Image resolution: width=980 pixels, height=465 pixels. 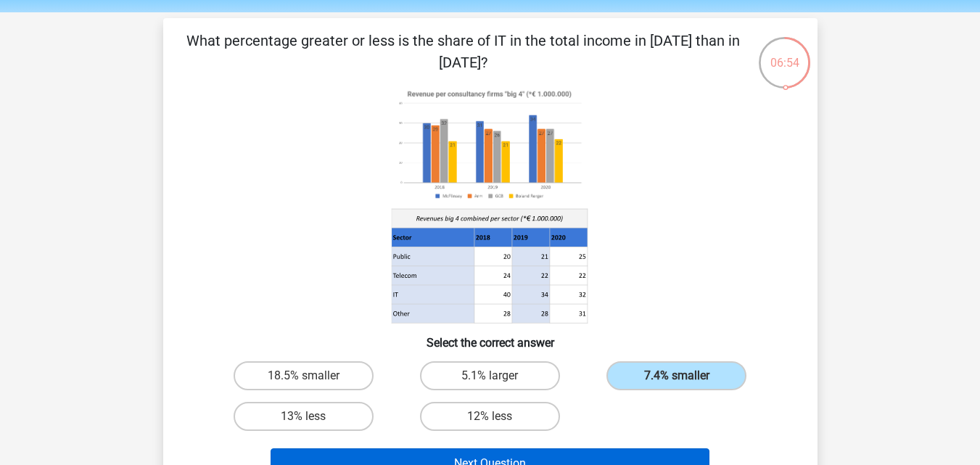 I want to click on label: 7.4% smaller, so click(x=676, y=375).